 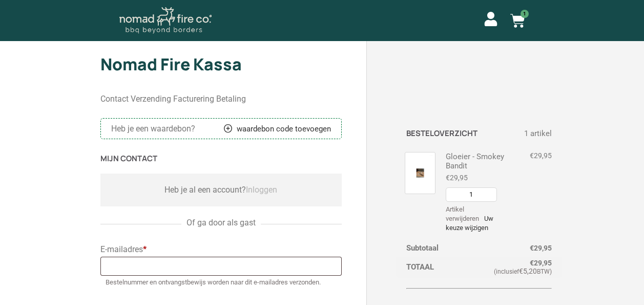 What do you see at coordinates (166, 20) in the screenshot?
I see `img: Nomad Logo` at bounding box center [166, 20].